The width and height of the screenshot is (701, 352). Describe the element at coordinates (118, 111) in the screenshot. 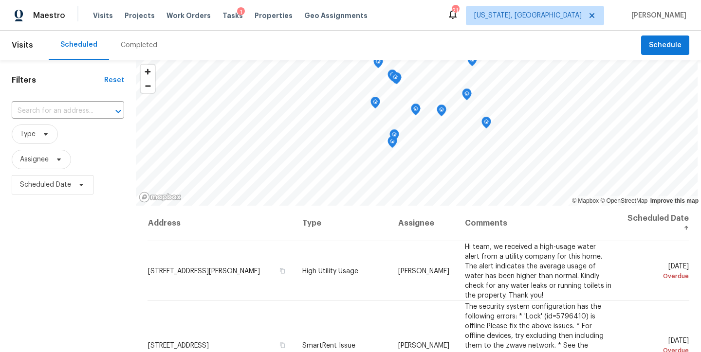

I see `button: Open` at that location.